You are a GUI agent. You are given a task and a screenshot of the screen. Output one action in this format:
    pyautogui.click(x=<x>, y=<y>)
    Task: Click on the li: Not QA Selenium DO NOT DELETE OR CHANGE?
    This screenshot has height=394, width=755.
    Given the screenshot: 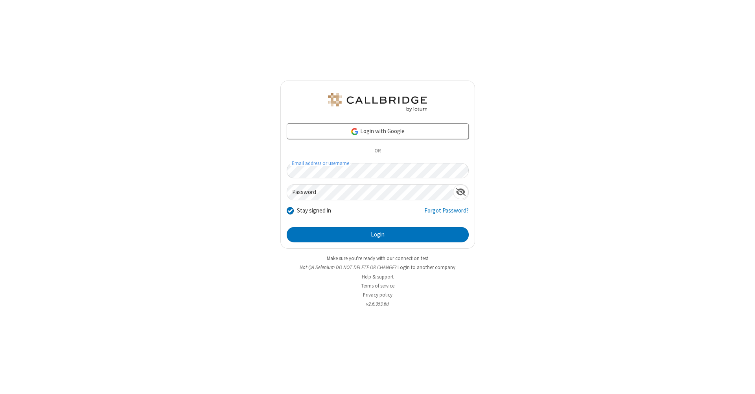 What is the action you would take?
    pyautogui.click(x=377, y=267)
    